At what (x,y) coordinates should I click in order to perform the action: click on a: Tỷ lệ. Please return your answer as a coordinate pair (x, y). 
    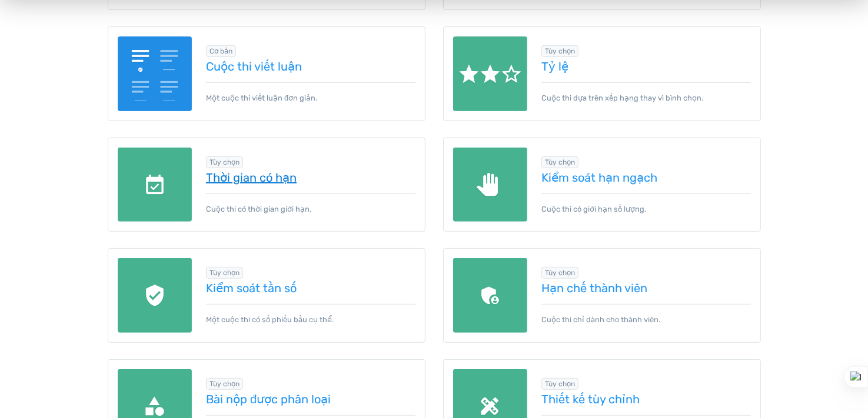
    Looking at the image, I should click on (646, 66).